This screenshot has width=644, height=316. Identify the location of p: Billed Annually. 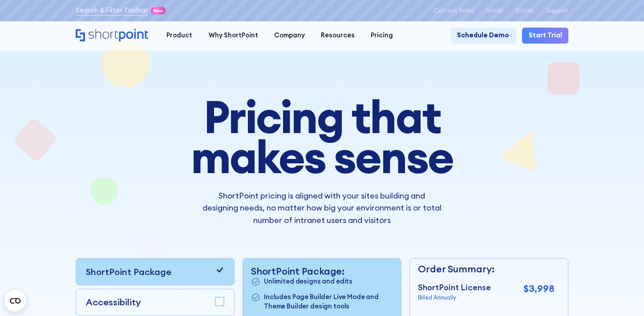
(455, 297).